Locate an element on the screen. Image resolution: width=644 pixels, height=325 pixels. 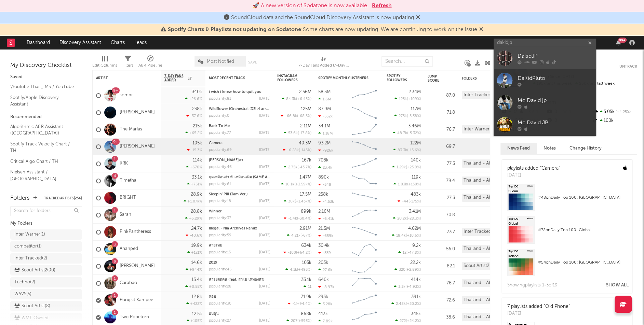
span: Most Notified is located at coordinates (221, 61).